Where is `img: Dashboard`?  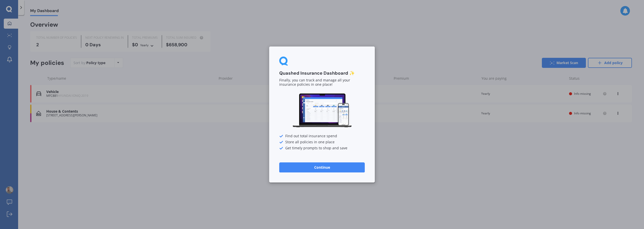
img: Dashboard is located at coordinates (322, 110).